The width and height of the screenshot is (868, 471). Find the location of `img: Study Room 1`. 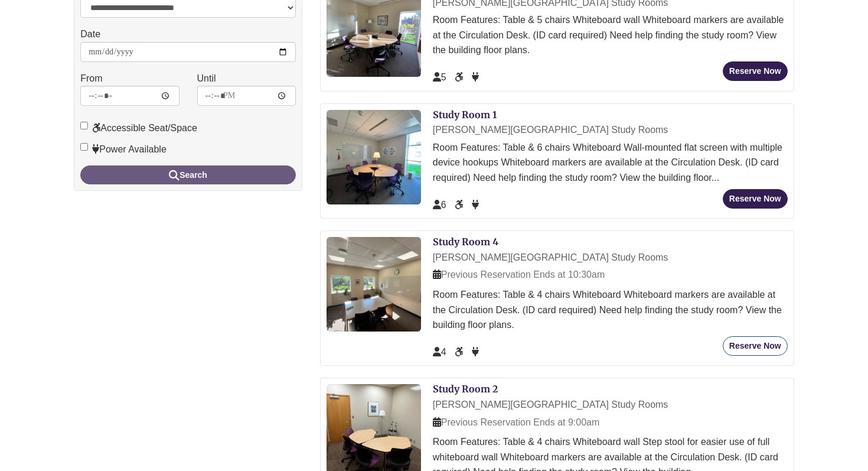

img: Study Room 1 is located at coordinates (373, 157).